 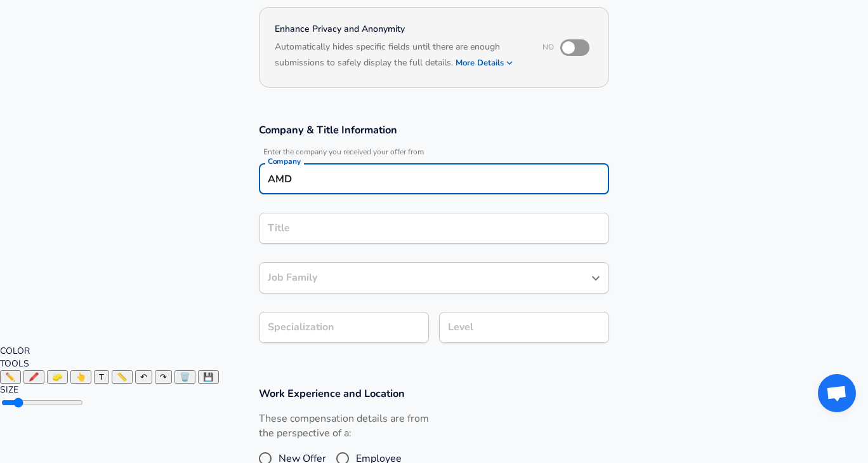 I want to click on label: These compensation details are from the perspective of a:, so click(x=344, y=426).